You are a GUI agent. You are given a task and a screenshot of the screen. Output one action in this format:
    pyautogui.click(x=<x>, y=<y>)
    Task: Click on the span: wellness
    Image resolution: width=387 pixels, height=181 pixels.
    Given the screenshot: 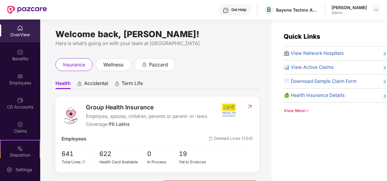 What is the action you would take?
    pyautogui.click(x=113, y=65)
    